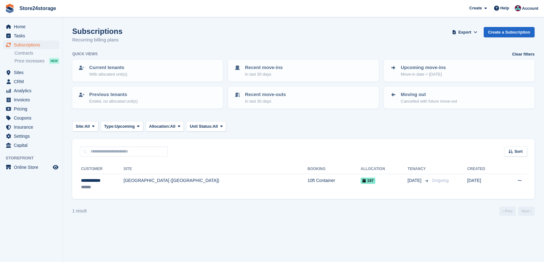  Describe the element at coordinates (97, 31) in the screenshot. I see `h1: Subscriptions` at that location.